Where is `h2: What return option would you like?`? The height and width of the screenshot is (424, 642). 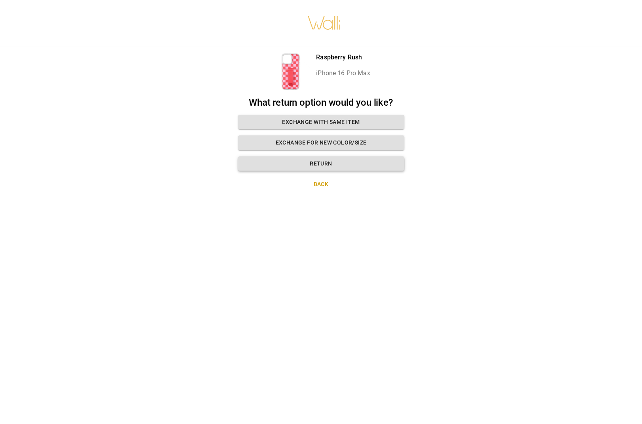 h2: What return option would you like? is located at coordinates (321, 102).